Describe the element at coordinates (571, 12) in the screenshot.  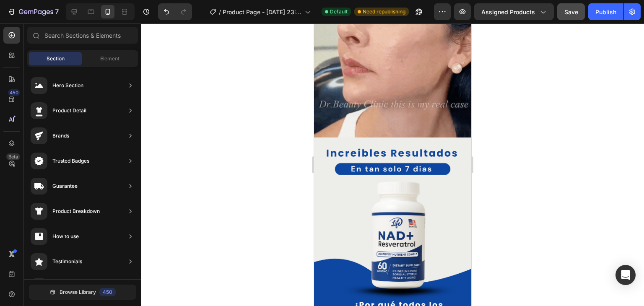
I see `span: Save` at that location.